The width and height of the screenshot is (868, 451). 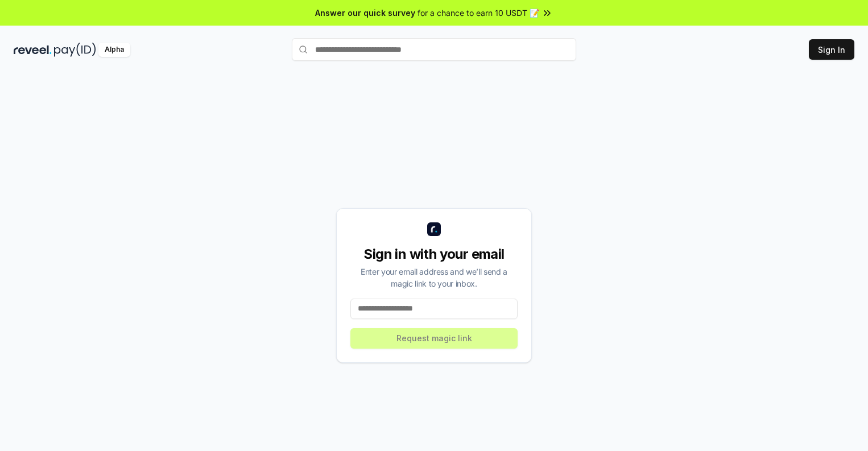 What do you see at coordinates (33, 49) in the screenshot?
I see `img: reveel_dark` at bounding box center [33, 49].